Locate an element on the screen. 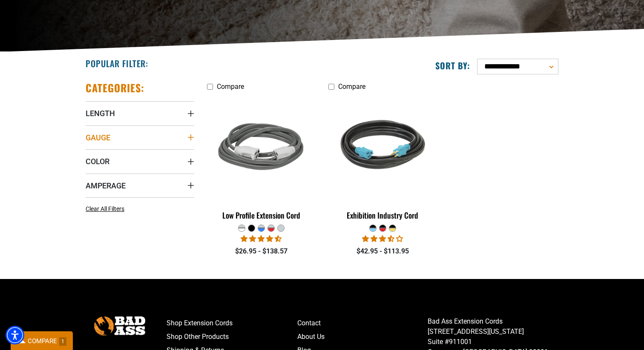  span: Amperage is located at coordinates (105, 186).